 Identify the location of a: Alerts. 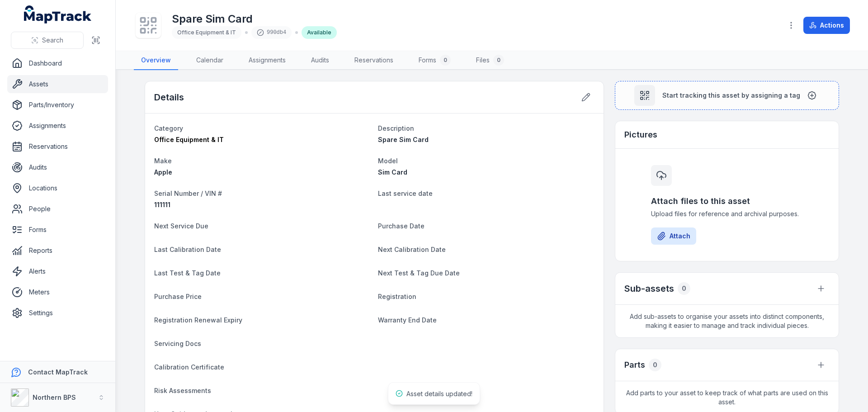
(58, 271).